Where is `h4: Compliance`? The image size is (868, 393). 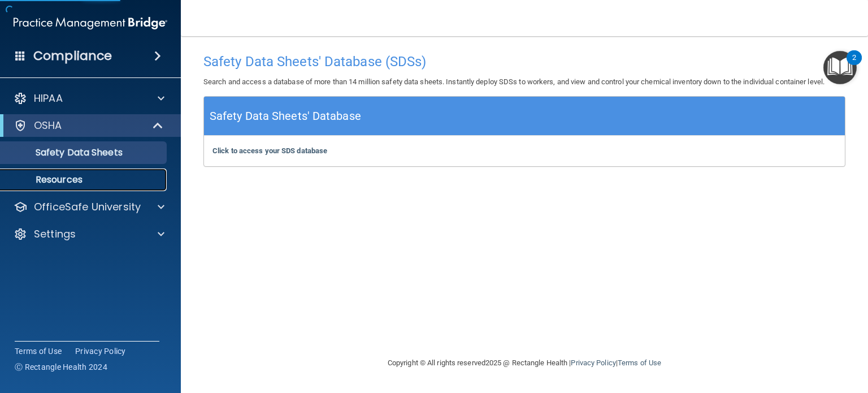
h4: Compliance is located at coordinates (72, 56).